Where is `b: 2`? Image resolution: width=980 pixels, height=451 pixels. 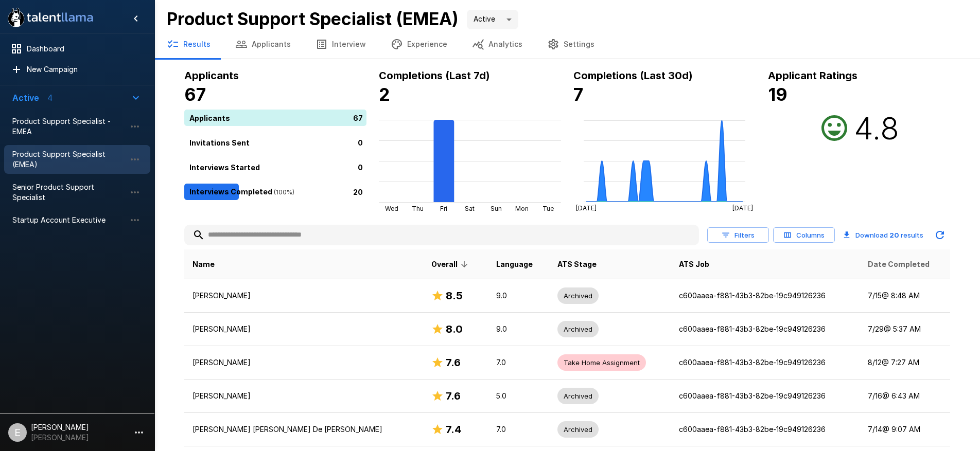 b: 2 is located at coordinates (384, 94).